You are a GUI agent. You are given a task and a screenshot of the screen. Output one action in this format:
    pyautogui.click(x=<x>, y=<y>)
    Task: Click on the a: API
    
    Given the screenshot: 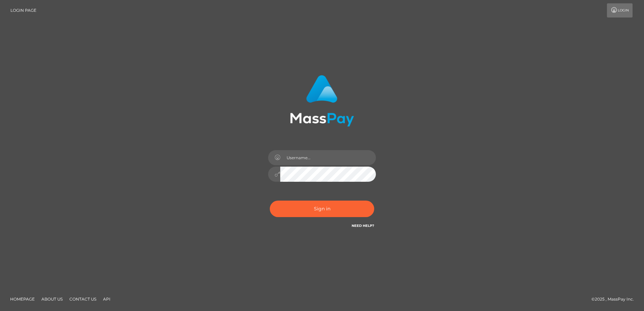 What is the action you would take?
    pyautogui.click(x=107, y=299)
    